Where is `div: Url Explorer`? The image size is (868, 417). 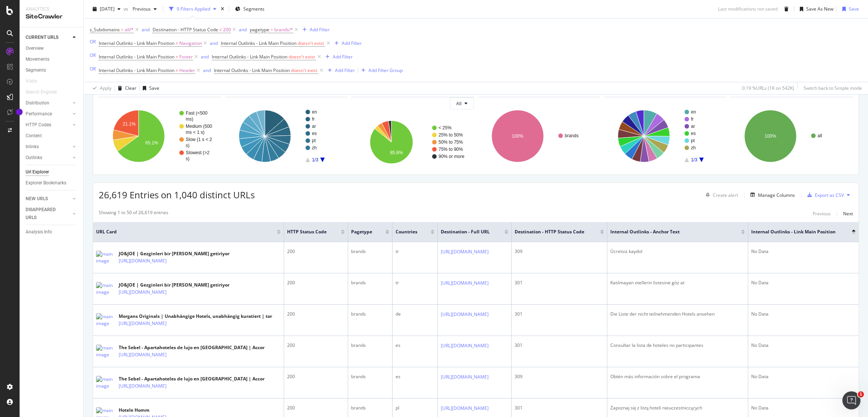 div: Url Explorer is located at coordinates (37, 172).